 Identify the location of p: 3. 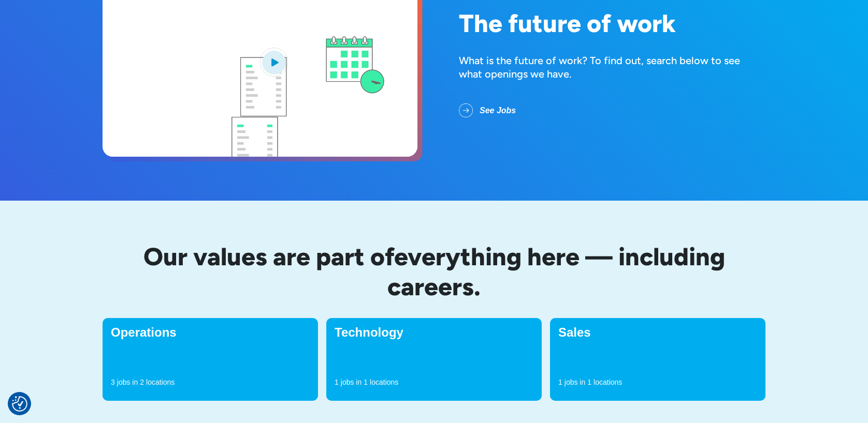
(113, 382).